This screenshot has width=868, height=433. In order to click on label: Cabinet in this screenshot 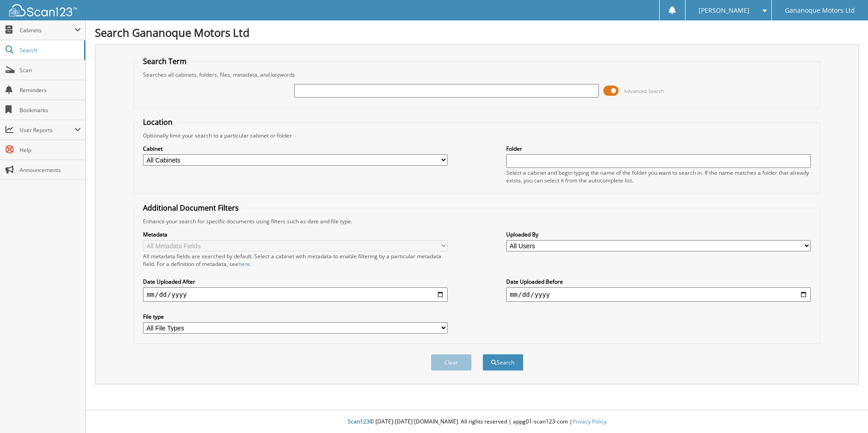, I will do `click(295, 149)`.